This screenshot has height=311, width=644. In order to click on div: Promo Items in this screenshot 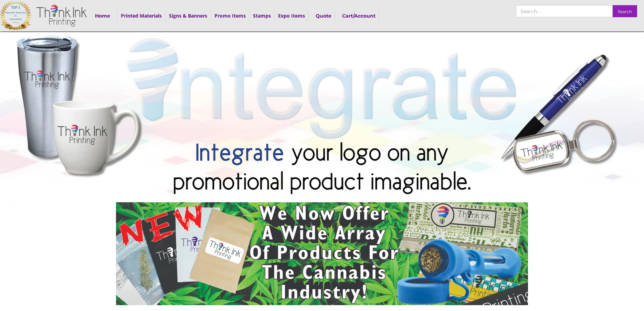, I will do `click(230, 16)`.